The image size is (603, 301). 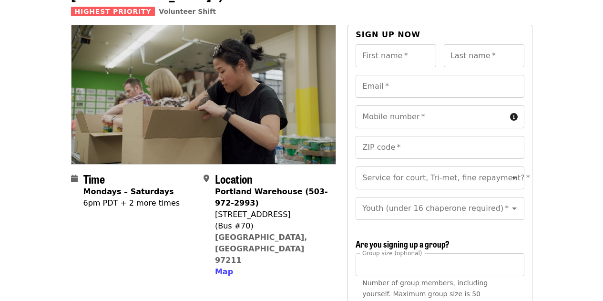 What do you see at coordinates (271, 197) in the screenshot?
I see `strong: Portland Warehouse (503-972-2993)` at bounding box center [271, 197].